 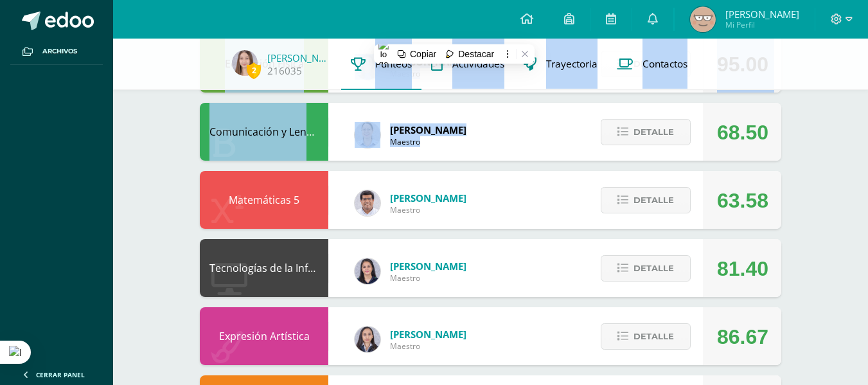 I want to click on div: 86.67, so click(x=743, y=337).